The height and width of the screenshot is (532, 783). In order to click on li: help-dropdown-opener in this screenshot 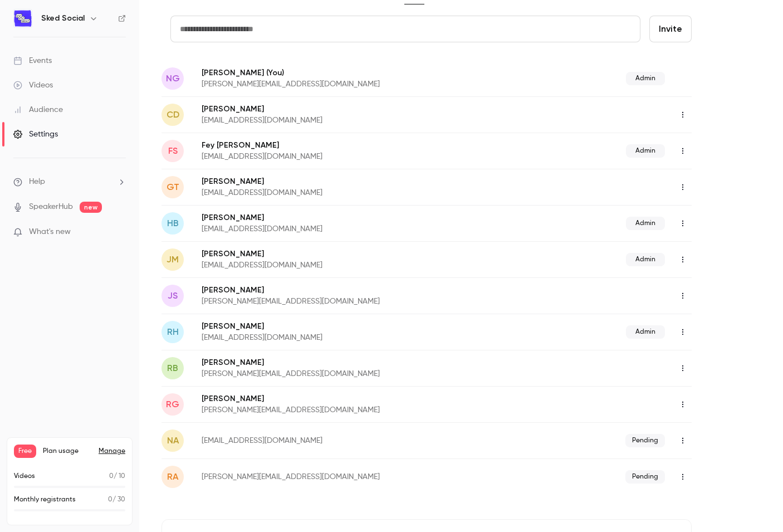, I will do `click(70, 181)`.